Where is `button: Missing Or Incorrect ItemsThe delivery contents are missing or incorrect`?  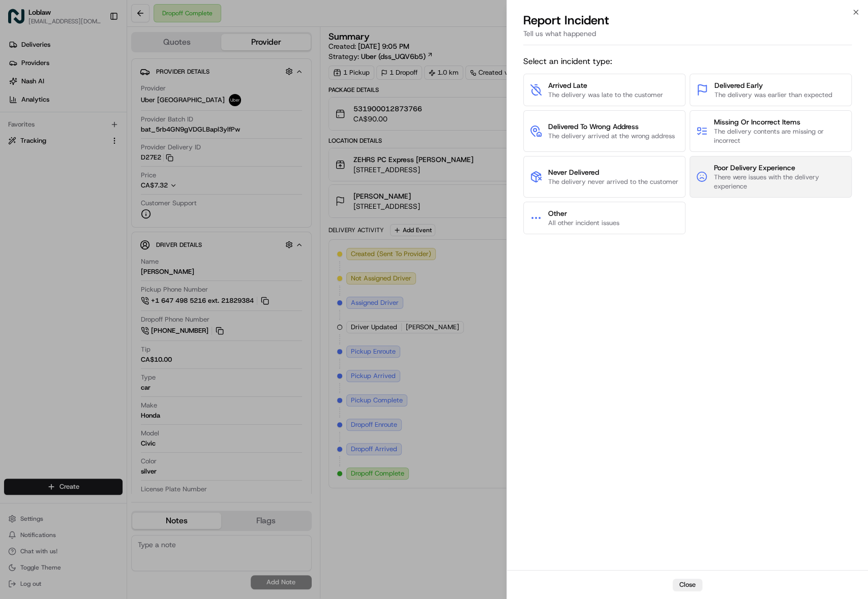
button: Missing Or Incorrect ItemsThe delivery contents are missing or incorrect is located at coordinates (770, 131).